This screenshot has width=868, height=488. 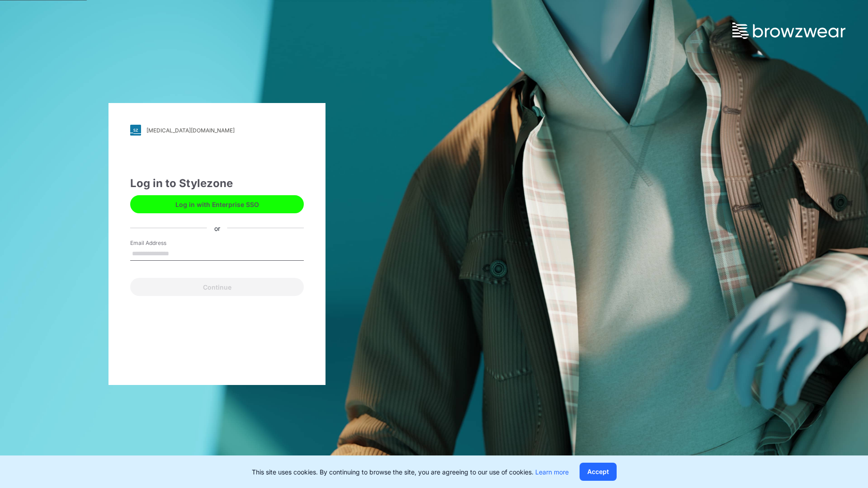 I want to click on div: Log in to Stylezone, so click(x=217, y=183).